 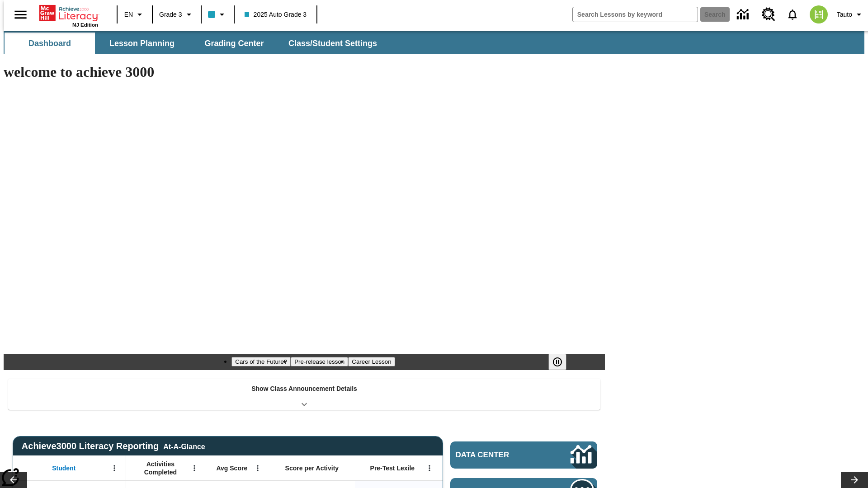 I want to click on span: Avg Score, so click(x=232, y=468).